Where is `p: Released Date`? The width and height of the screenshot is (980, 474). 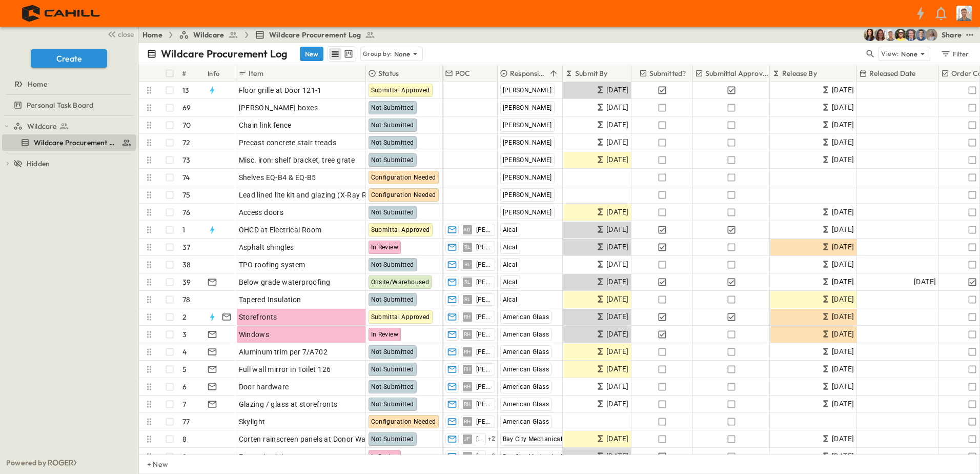
p: Released Date is located at coordinates (892, 73).